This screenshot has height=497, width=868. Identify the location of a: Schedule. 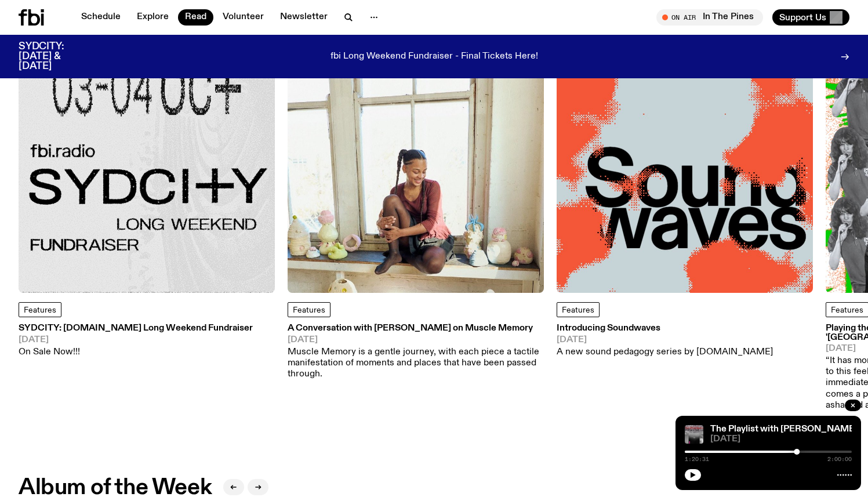
(101, 17).